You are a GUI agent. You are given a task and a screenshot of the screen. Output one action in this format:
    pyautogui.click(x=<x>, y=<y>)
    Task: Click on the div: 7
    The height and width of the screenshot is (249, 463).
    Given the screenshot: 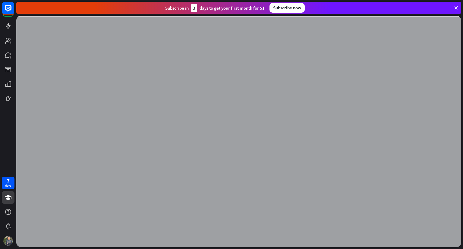 What is the action you would take?
    pyautogui.click(x=8, y=181)
    